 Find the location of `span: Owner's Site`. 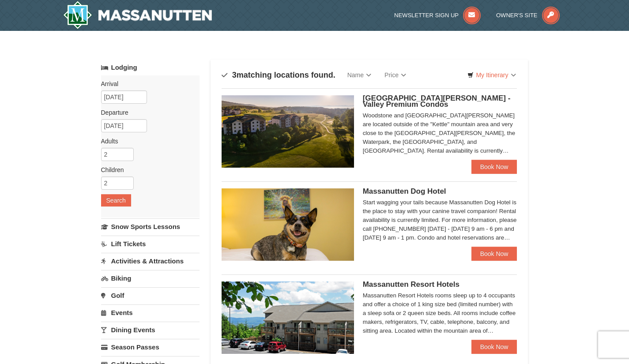

span: Owner's Site is located at coordinates (517, 15).